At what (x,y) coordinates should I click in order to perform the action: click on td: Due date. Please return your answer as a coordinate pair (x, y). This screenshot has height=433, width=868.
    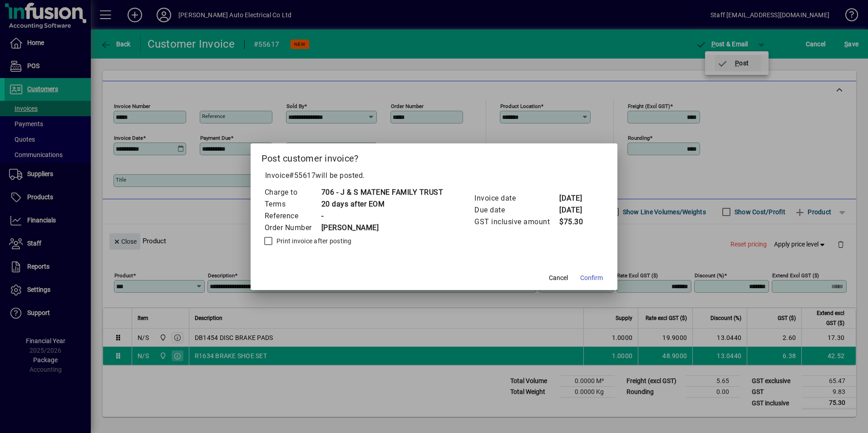
    Looking at the image, I should click on (517, 211).